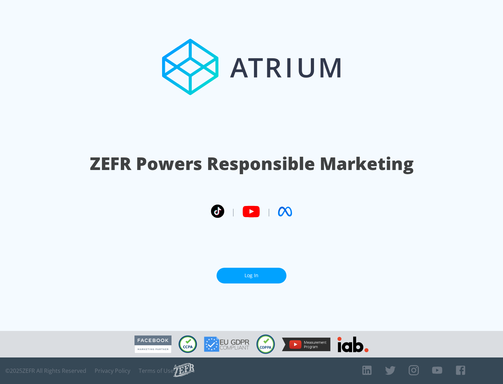 This screenshot has height=384, width=503. I want to click on img: YouTube Measurement Program, so click(306, 345).